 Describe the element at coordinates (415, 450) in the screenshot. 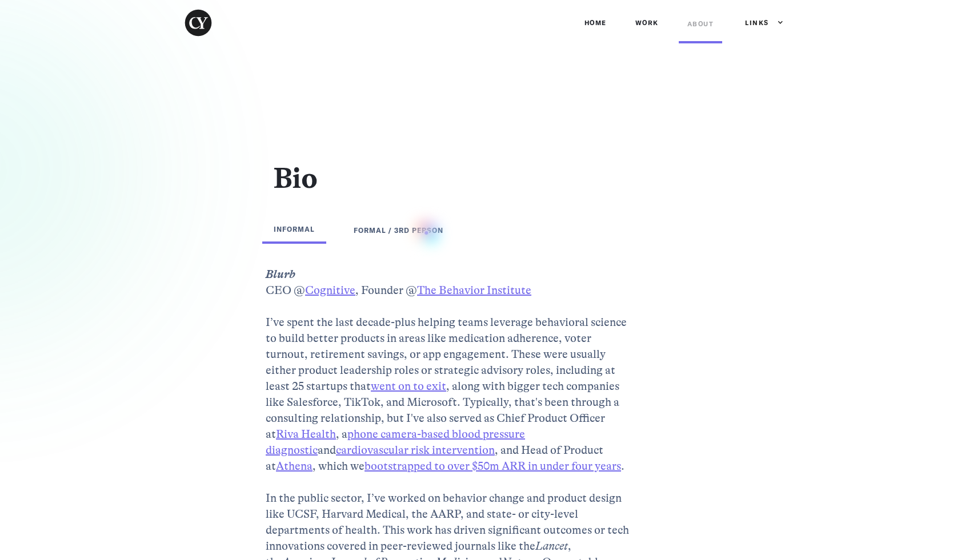

I see `a: cardiovascular risk intervention` at that location.